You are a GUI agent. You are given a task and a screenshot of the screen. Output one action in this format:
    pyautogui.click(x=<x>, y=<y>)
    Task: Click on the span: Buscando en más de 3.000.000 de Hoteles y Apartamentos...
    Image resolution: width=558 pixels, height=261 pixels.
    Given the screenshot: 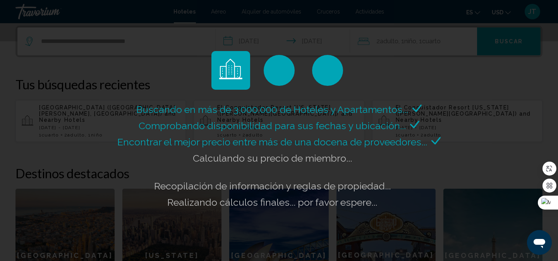 What is the action you would take?
    pyautogui.click(x=273, y=110)
    